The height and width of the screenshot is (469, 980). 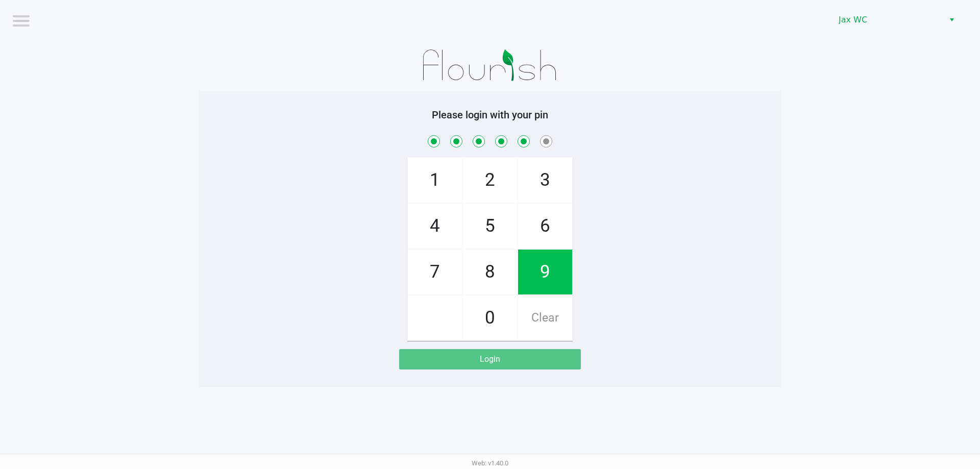 I want to click on span: Jax WC, so click(x=888, y=20).